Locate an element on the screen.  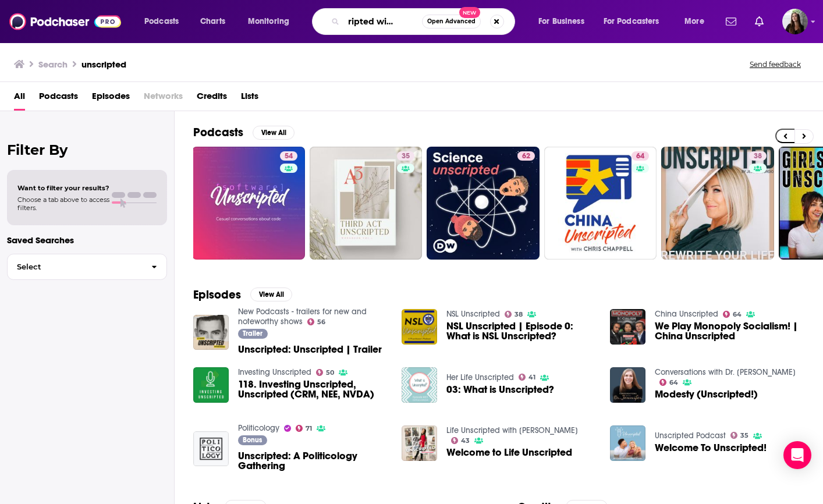
span: Open Advanced is located at coordinates (451, 21).